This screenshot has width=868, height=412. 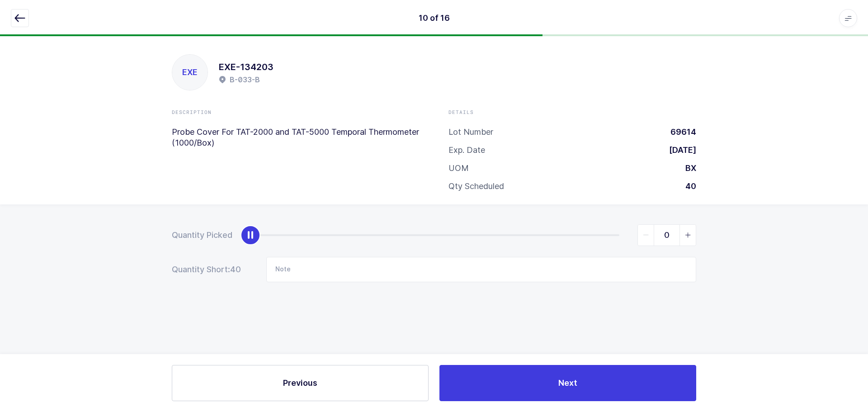 I want to click on div: Description, so click(x=296, y=112).